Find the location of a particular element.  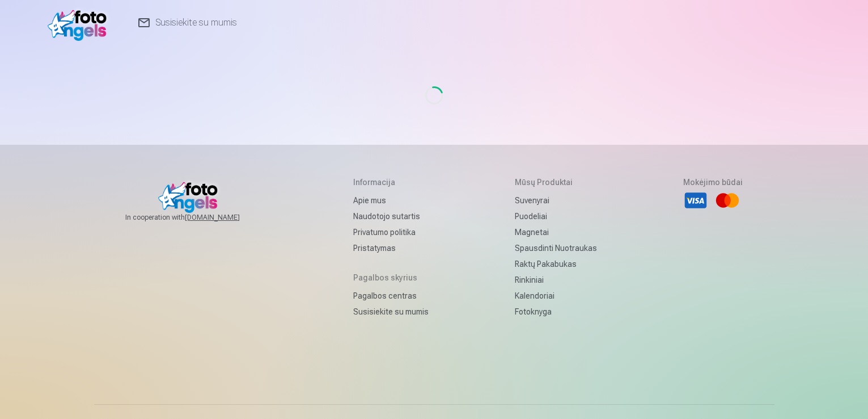

a: Suvenyrai is located at coordinates (556, 201).